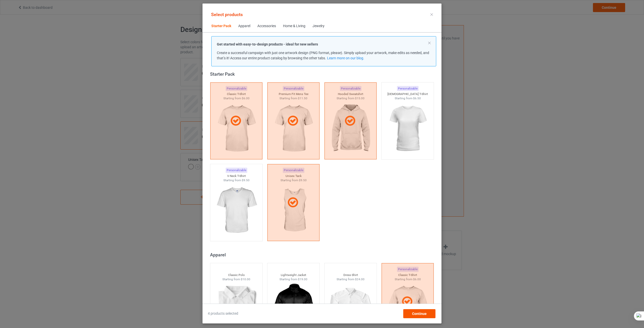 The height and width of the screenshot is (328, 644). I want to click on span: Continue, so click(419, 314).